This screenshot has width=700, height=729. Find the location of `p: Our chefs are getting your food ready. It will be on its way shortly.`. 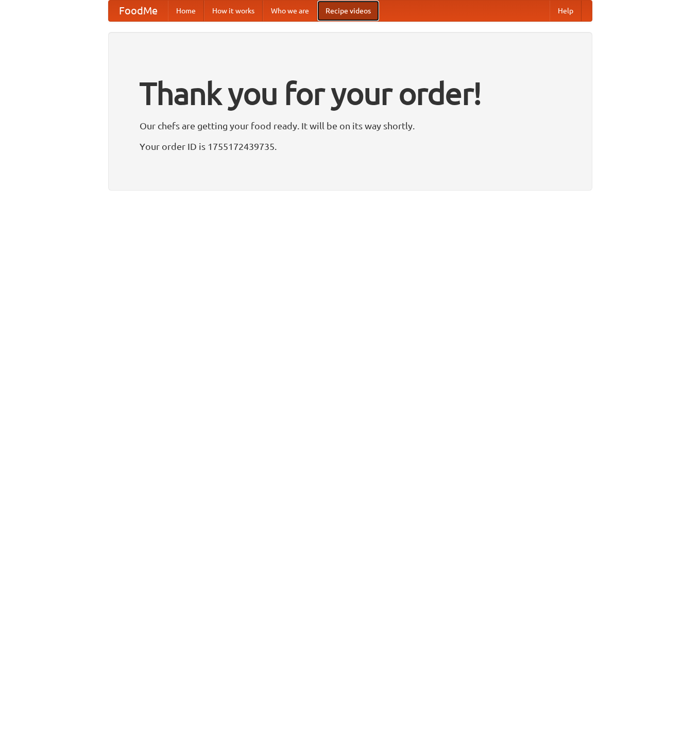

p: Our chefs are getting your food ready. It will be on its way shortly. is located at coordinates (350, 125).